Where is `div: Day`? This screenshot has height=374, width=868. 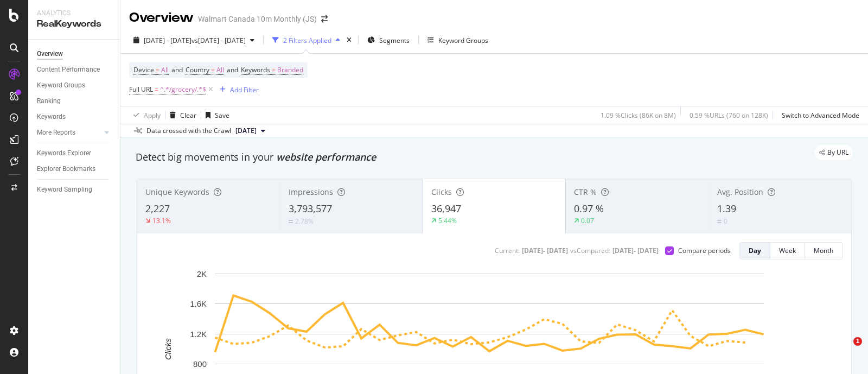
div: Day is located at coordinates (755, 250).